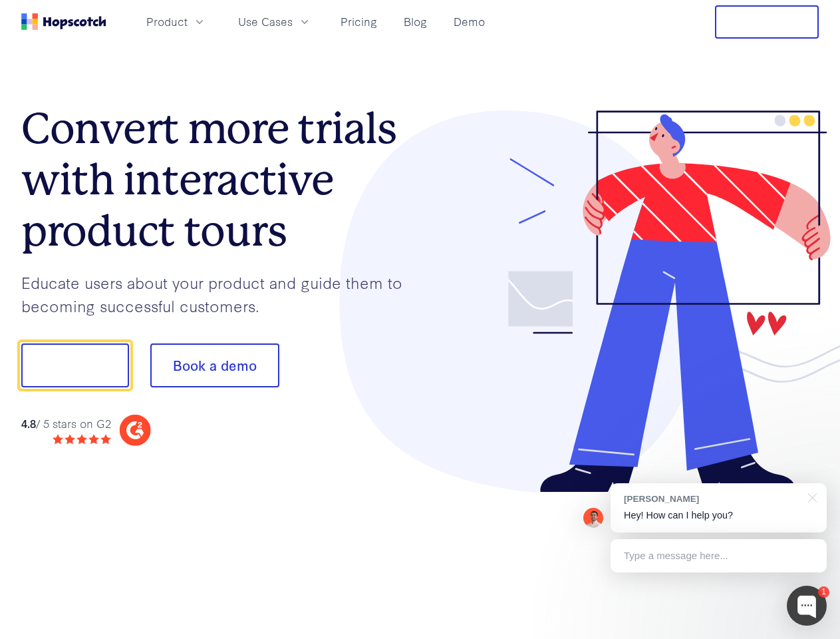  Describe the element at coordinates (767, 22) in the screenshot. I see `a: Free Trial` at that location.